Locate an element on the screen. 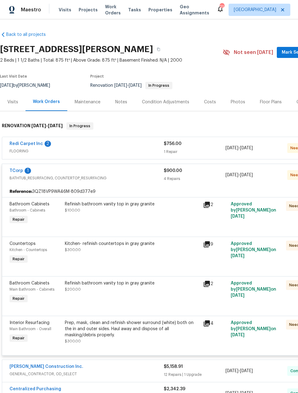 This screenshot has height=393, width=298. div: Notes is located at coordinates (121, 102).